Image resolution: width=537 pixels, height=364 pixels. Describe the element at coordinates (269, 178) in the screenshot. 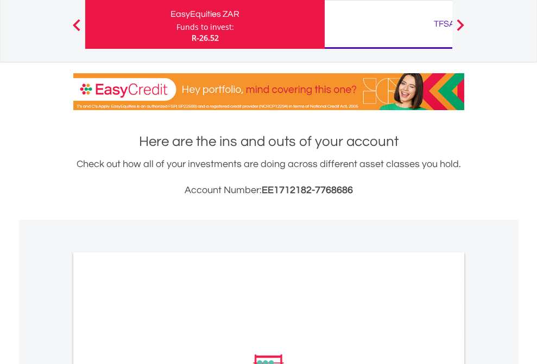

I see `div: Check out how all of your investments are doing across different asset classes you hold.` at that location.